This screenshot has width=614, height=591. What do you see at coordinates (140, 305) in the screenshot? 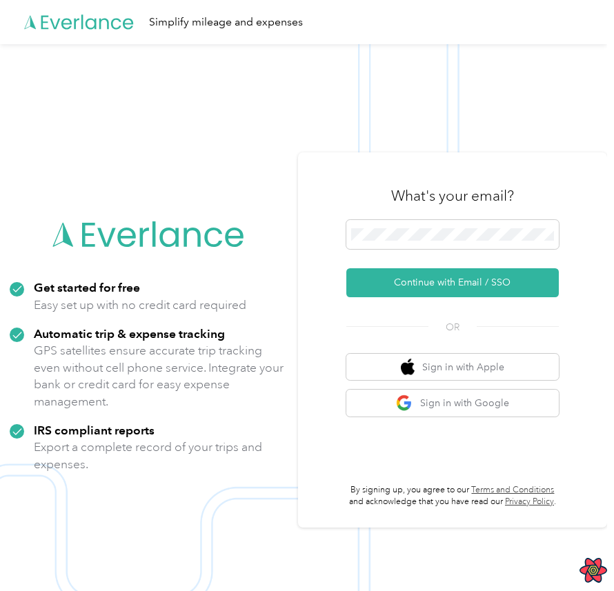
I see `p: Easy set up with no credit card required` at bounding box center [140, 305].